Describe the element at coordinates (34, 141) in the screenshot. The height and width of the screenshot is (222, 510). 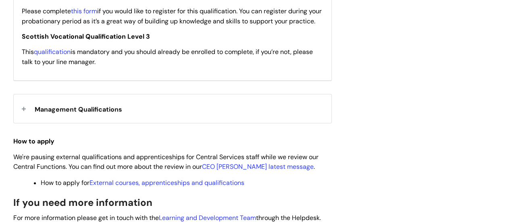
I see `strong: How to apply` at that location.